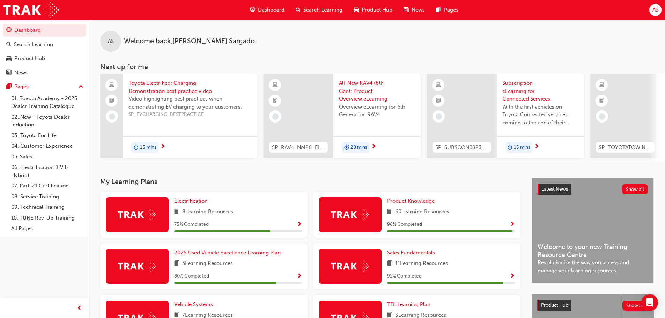  Describe the element at coordinates (319, 10) in the screenshot. I see `a: search-iconSearch Learning` at that location.